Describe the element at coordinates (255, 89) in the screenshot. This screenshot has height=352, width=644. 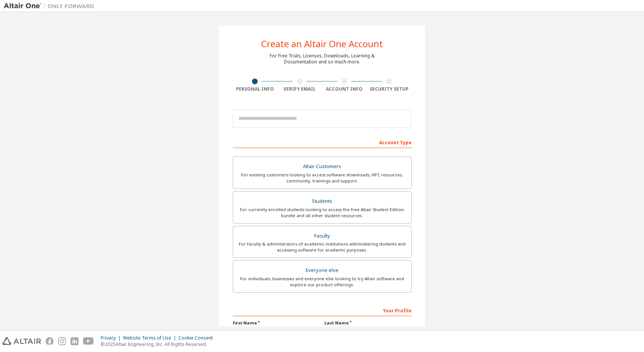
I see `div: Personal Info` at that location.